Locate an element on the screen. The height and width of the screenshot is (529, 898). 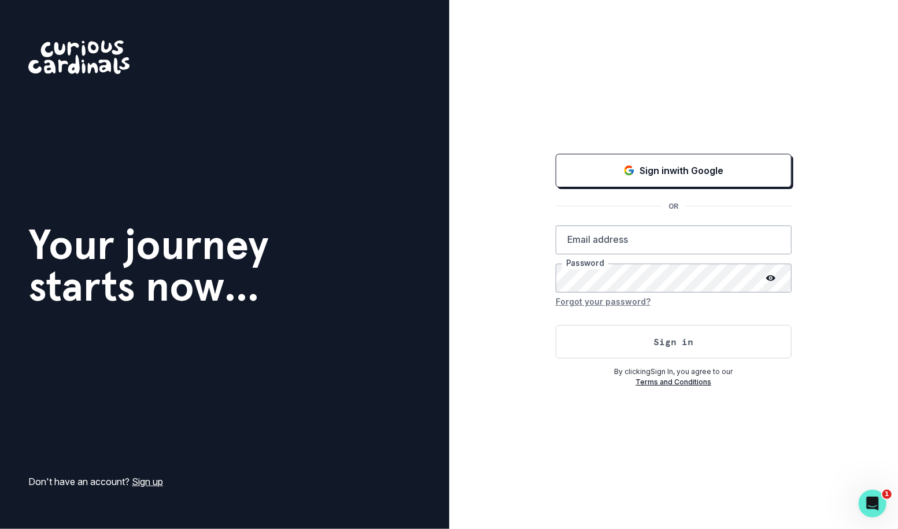
span: 1 is located at coordinates (887, 494).